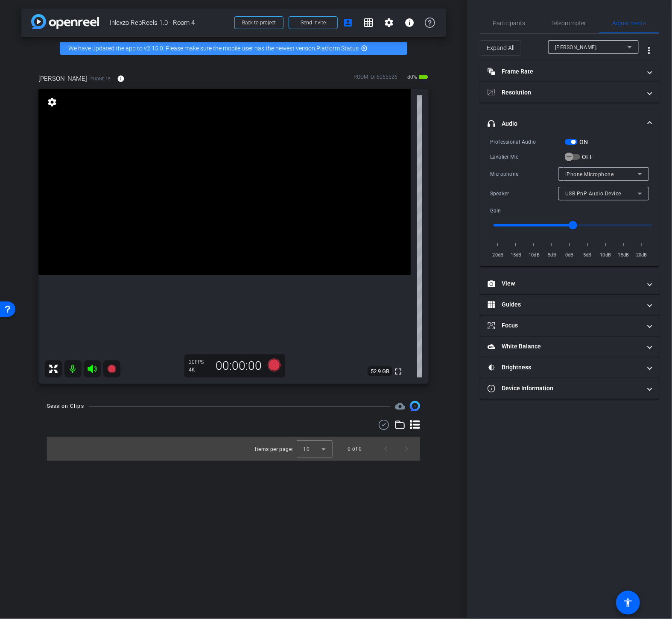 This screenshot has width=672, height=619. What do you see at coordinates (100, 79) in the screenshot?
I see `span: iPhone 15` at bounding box center [100, 79].